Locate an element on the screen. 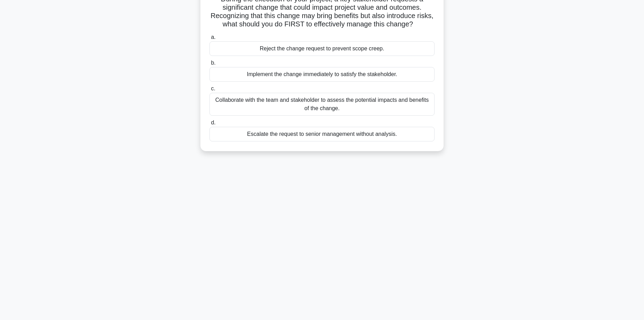 The width and height of the screenshot is (644, 320). div: Implement the change immediately to satisfy the stakeholder. is located at coordinates (322, 74).